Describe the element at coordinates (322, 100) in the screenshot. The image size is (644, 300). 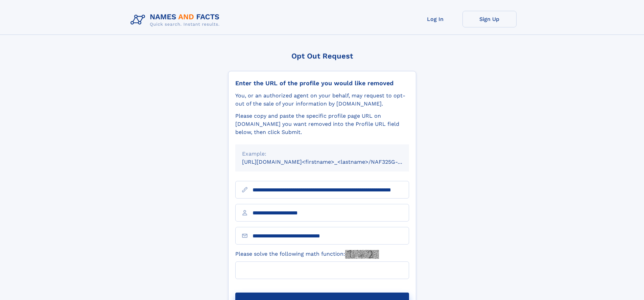
I see `div: You, or an authorized agent on your behalf, may request to opt-out of the sale of your informatio...` at that location.